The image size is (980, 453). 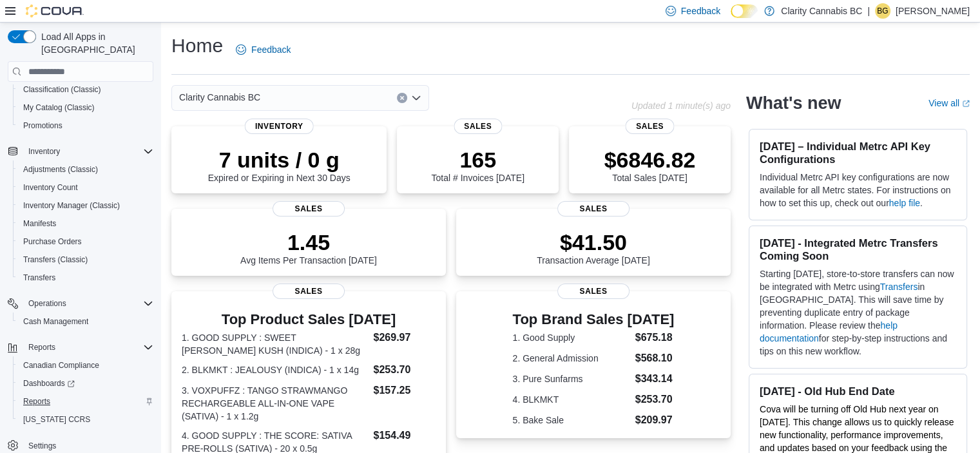 What do you see at coordinates (744, 11) in the screenshot?
I see `input: Dark Mode` at bounding box center [744, 11].